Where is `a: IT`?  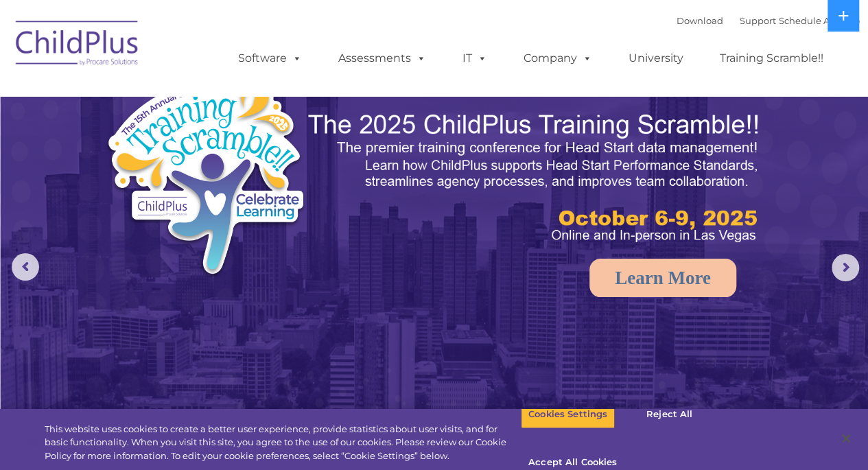
a: IT is located at coordinates (475, 58).